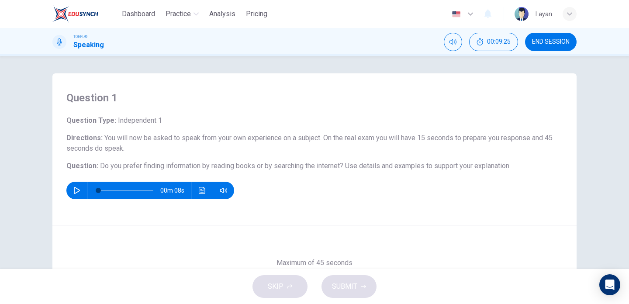 The height and width of the screenshot is (304, 629). I want to click on h6: Maximum of 45 seconds, so click(314, 263).